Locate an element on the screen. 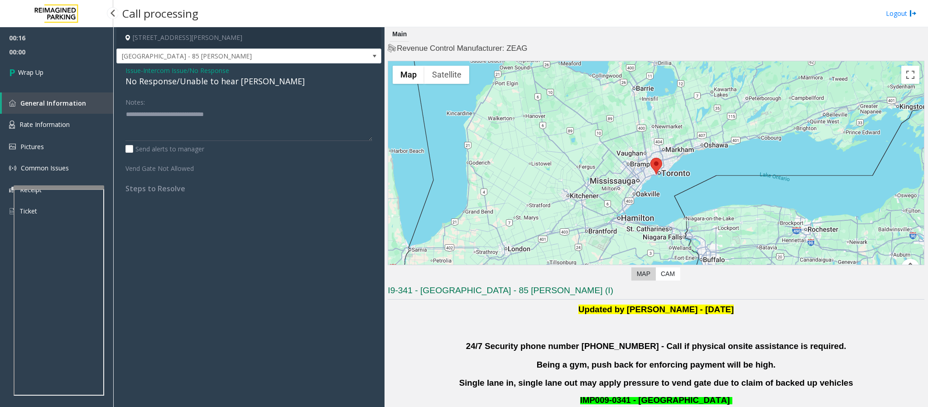  span: Common Issues is located at coordinates (45, 168).